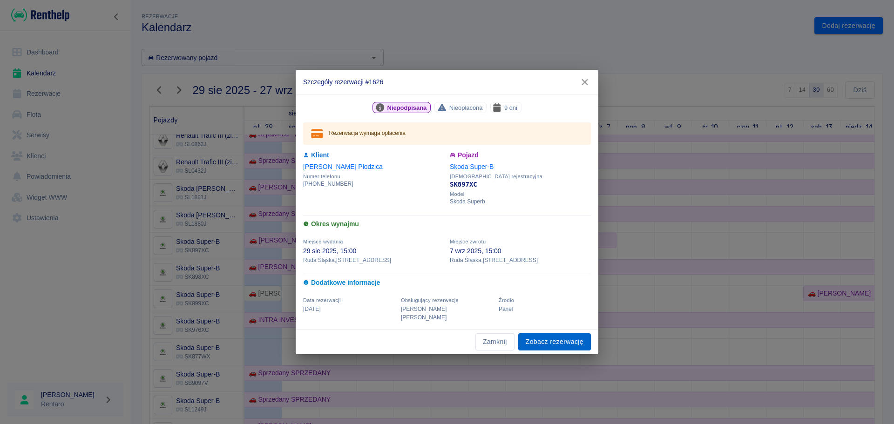  Describe the element at coordinates (323, 242) in the screenshot. I see `span: Miejsce wydania` at that location.